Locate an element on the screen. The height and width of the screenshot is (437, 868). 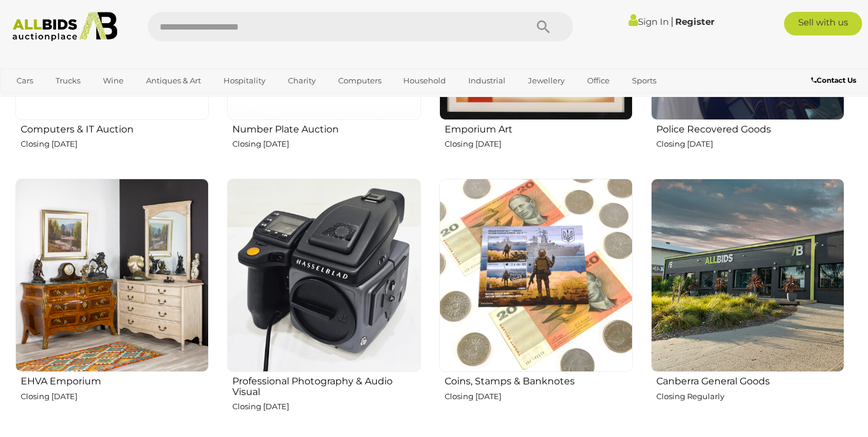
a: Canberra General Goods Closing Regularly is located at coordinates (747, 305).